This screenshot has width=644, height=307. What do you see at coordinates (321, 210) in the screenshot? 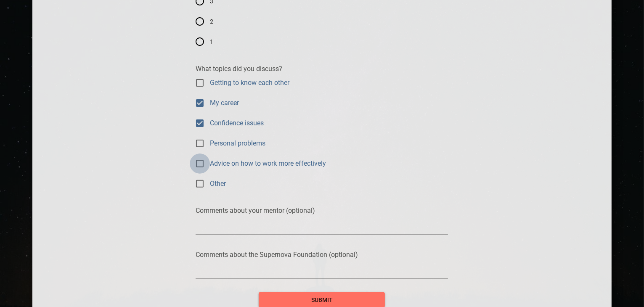
I see `p: Comments about your mentor (optional)` at bounding box center [321, 210].